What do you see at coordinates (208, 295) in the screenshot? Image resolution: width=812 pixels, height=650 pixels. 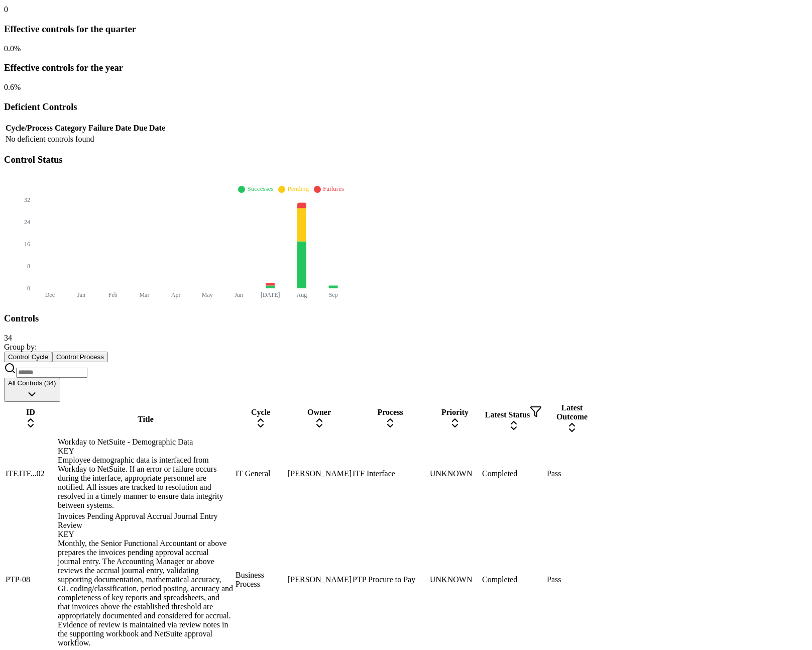 I see `tspan: May` at bounding box center [208, 295].